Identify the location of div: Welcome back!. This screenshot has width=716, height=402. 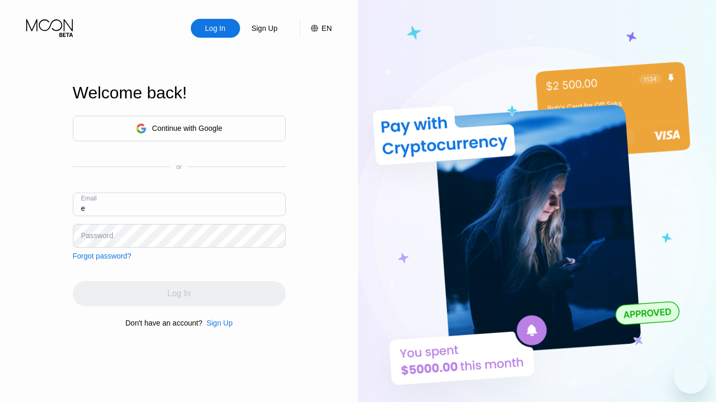
(179, 93).